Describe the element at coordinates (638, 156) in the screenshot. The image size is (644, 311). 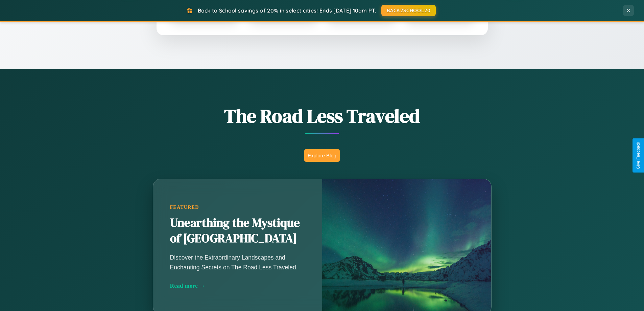
I see `div: Give Feedback` at that location.